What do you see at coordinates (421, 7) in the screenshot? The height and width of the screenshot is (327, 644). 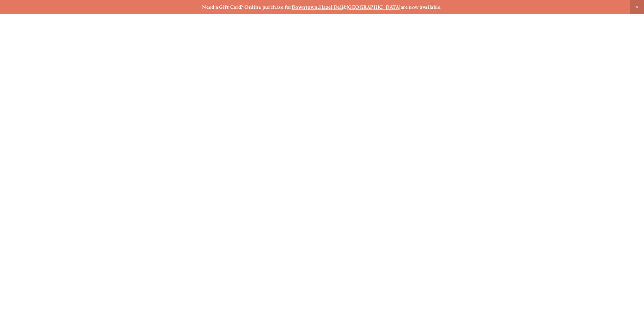 I see `strong: are now available.` at bounding box center [421, 7].